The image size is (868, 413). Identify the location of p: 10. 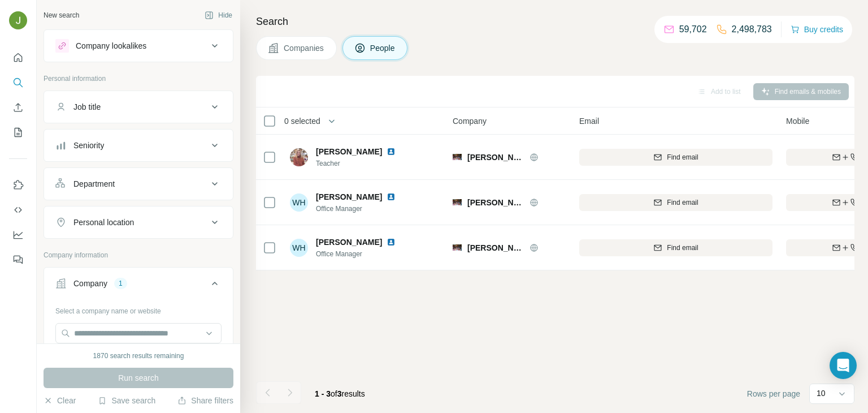
(821, 393).